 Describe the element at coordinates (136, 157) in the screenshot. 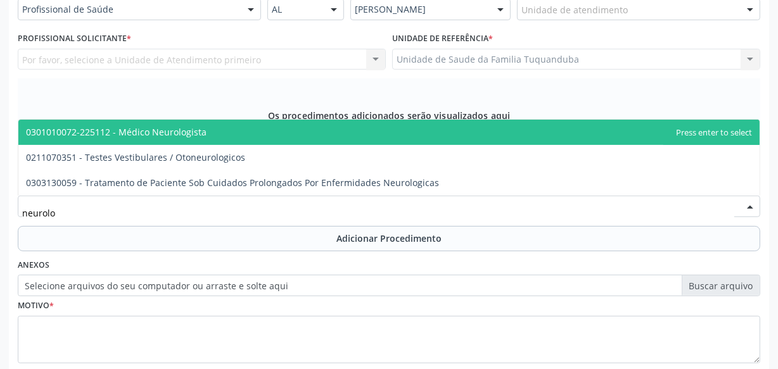

I see `span: 0211070351 - Testes Vestibulares / Otoneurologicos` at that location.